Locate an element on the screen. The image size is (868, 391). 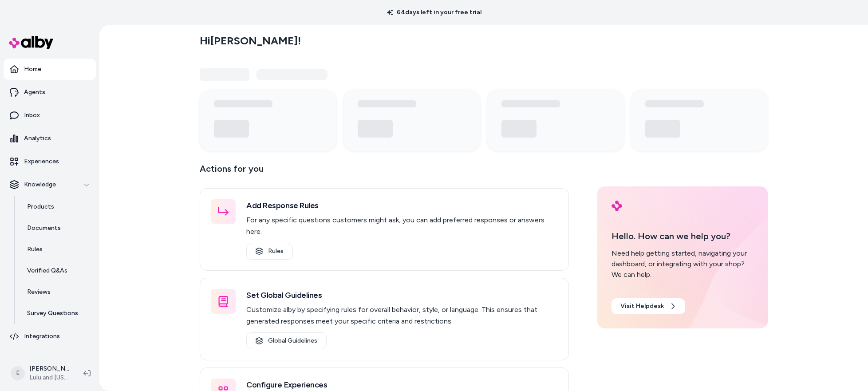
h3: Set Global Guidelines is located at coordinates (402, 295).